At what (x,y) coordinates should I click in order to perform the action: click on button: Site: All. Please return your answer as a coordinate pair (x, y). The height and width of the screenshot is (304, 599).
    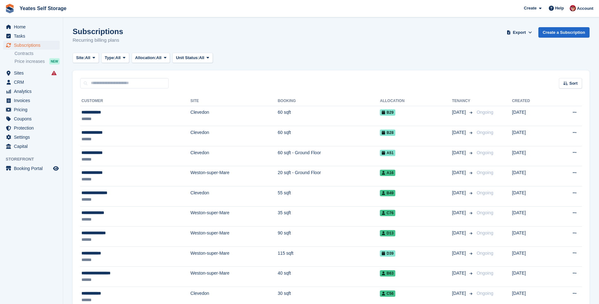
    Looking at the image, I should click on (86, 58).